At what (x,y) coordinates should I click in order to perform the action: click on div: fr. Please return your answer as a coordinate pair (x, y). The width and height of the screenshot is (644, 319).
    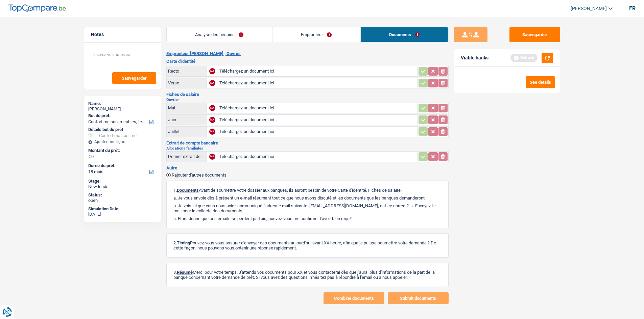
    Looking at the image, I should click on (632, 8).